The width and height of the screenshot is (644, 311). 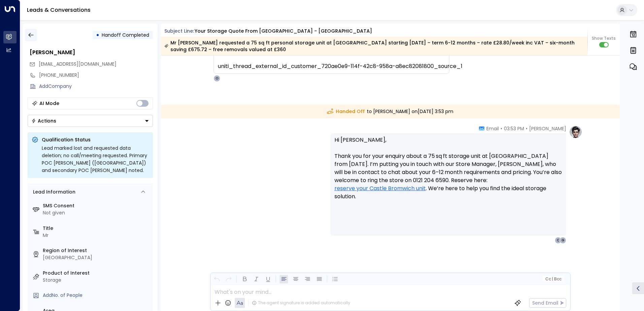 I want to click on label: Region of Interest, so click(x=97, y=250).